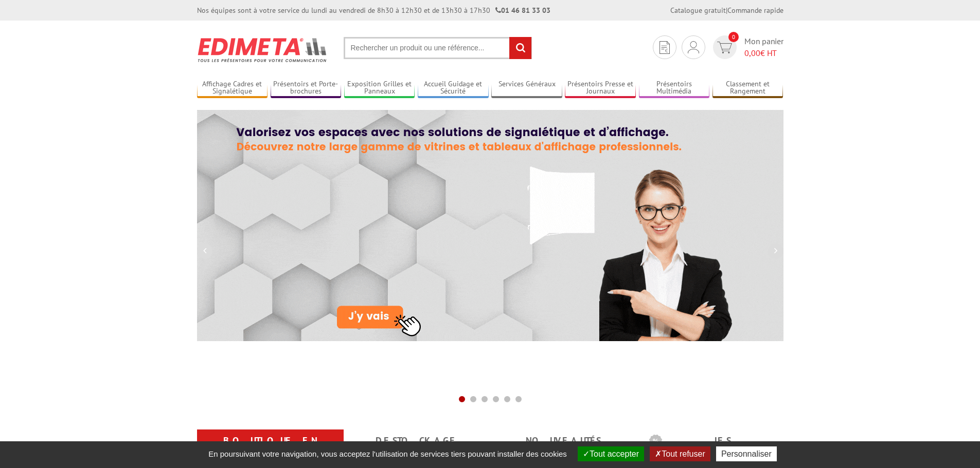 The height and width of the screenshot is (468, 980). What do you see at coordinates (523, 10) in the screenshot?
I see `strong: 01 46 81 33 03` at bounding box center [523, 10].